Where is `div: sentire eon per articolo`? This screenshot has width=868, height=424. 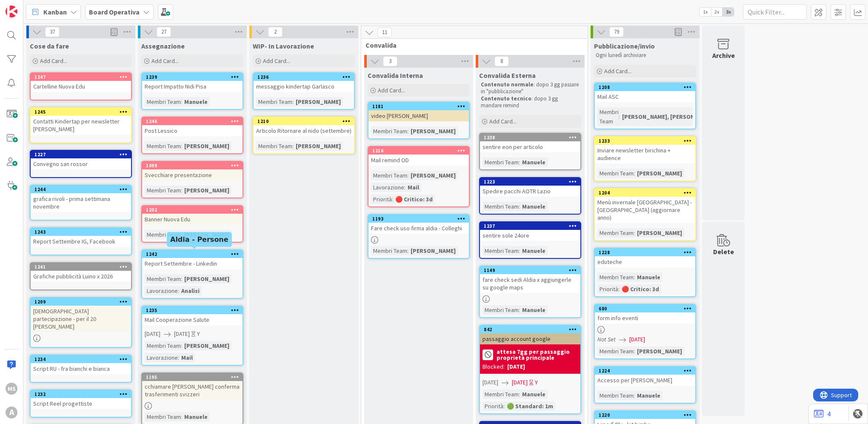 div: sentire eon per articolo is located at coordinates (530, 147).